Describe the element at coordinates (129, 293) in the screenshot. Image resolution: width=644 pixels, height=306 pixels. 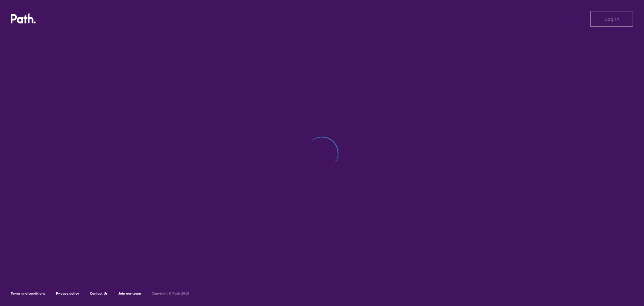
I see `a: Join our team` at that location.